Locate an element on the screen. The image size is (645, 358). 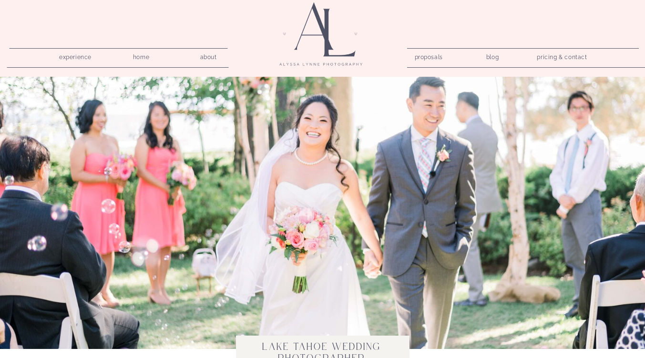
nav: home is located at coordinates (141, 55).